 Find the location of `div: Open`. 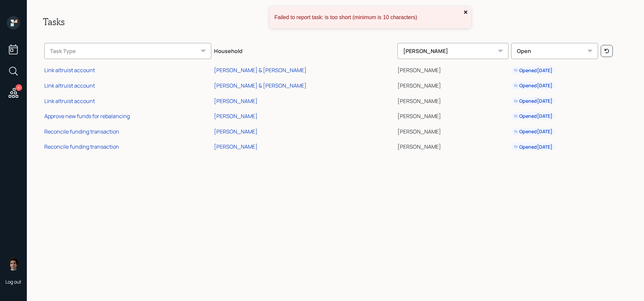

div: Open is located at coordinates (555, 51).